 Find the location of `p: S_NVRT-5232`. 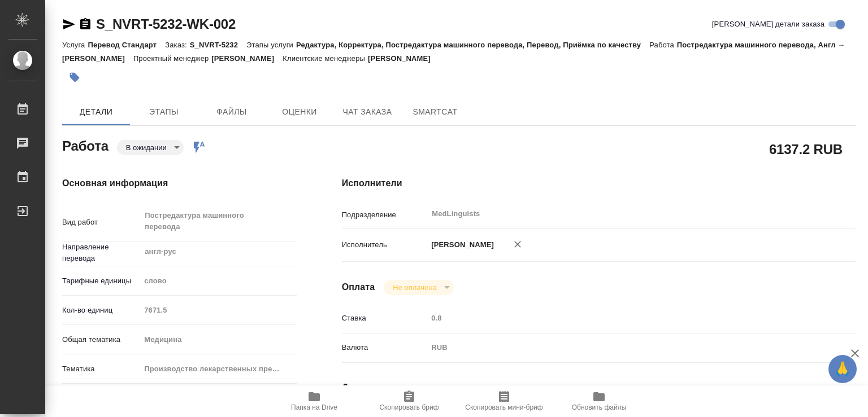

p: S_NVRT-5232 is located at coordinates (218, 44).